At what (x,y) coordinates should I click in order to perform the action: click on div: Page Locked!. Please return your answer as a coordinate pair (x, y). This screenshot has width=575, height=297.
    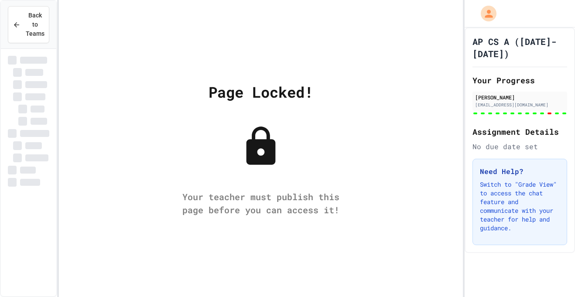
    Looking at the image, I should click on (261, 92).